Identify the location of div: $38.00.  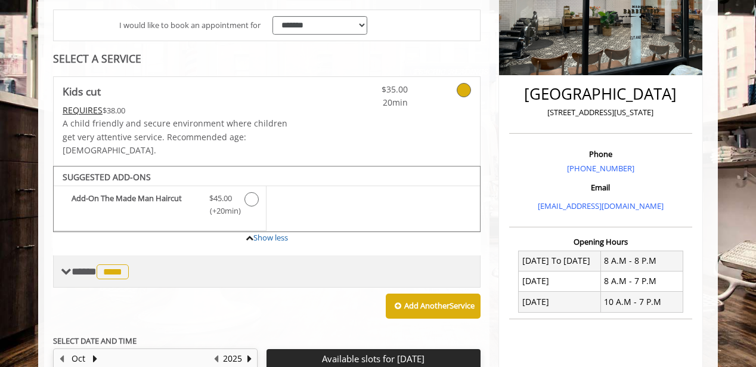
(182, 110).